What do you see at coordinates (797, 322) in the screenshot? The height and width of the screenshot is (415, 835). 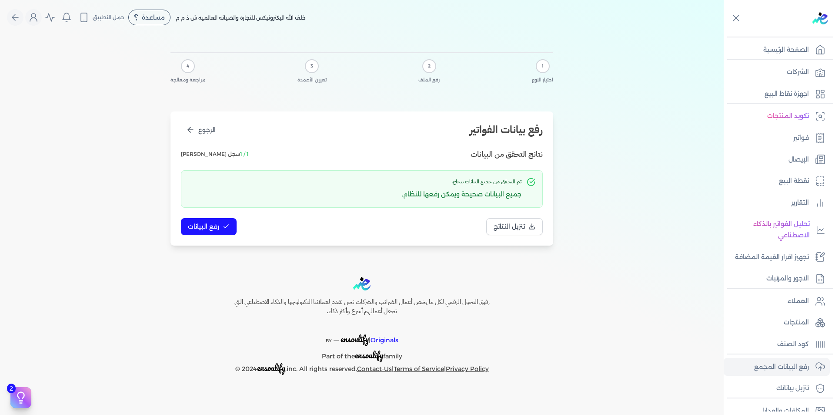 I see `p: المنتجات` at bounding box center [797, 322].